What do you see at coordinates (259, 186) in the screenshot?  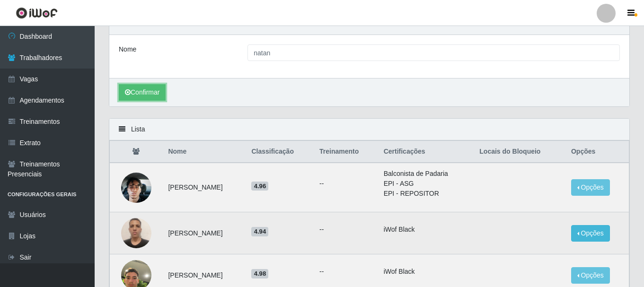 I see `span: 4.96` at bounding box center [259, 186].